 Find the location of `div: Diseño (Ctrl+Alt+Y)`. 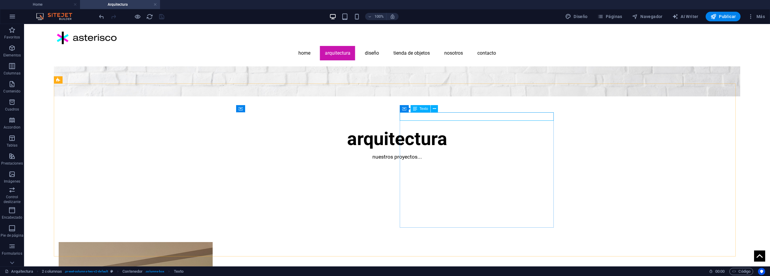

div: Diseño (Ctrl+Alt+Y) is located at coordinates (576, 17).